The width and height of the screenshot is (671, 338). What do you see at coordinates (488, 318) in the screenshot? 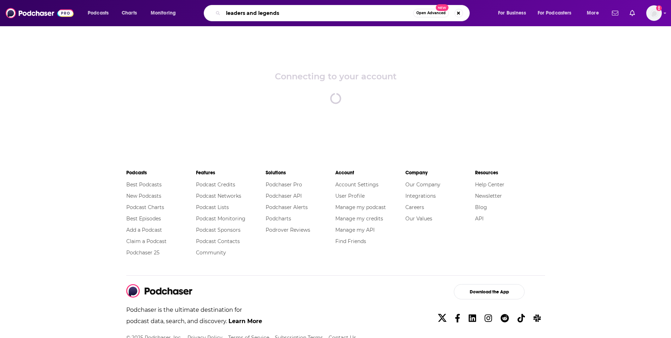
I see `a: Instagram` at bounding box center [488, 318].